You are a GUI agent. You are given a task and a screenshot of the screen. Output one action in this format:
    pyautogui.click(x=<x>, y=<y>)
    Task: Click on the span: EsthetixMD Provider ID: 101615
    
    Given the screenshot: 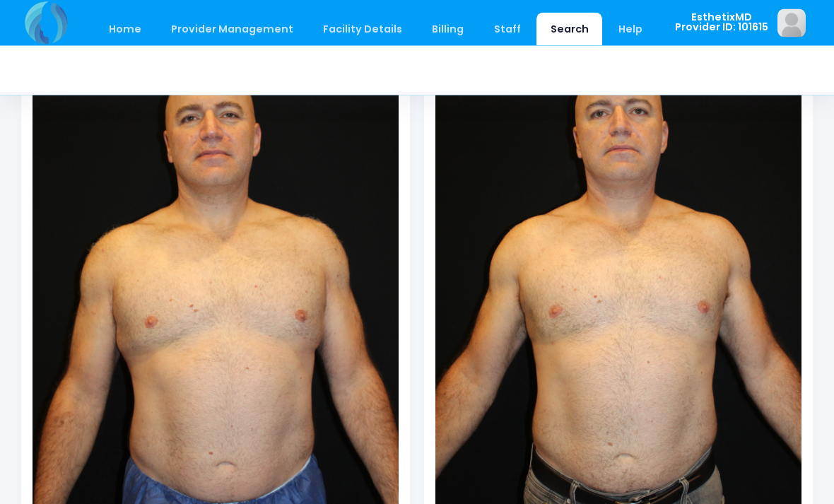 What is the action you would take?
    pyautogui.click(x=722, y=22)
    